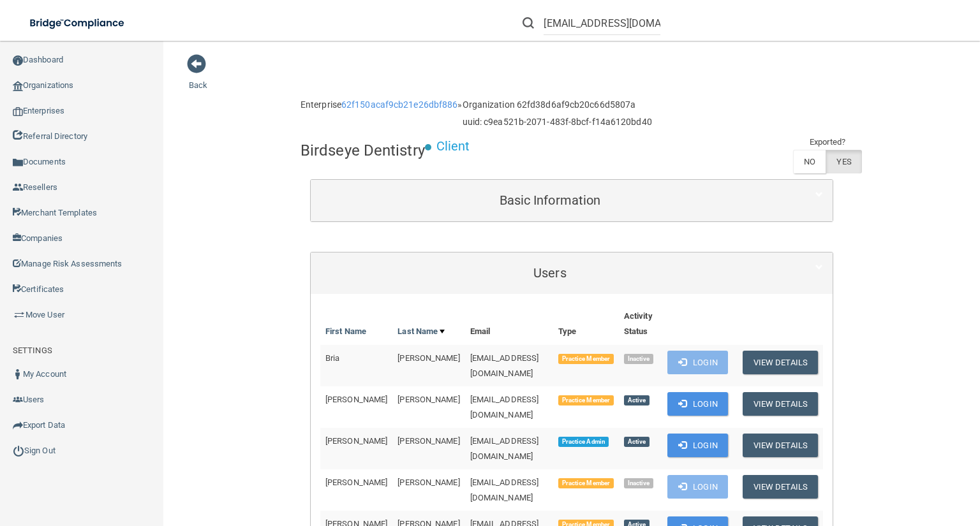 This screenshot has height=526, width=980. Describe the element at coordinates (557, 105) in the screenshot. I see `h6: Organization 62fd38d6af9cb20c66d5807a` at that location.